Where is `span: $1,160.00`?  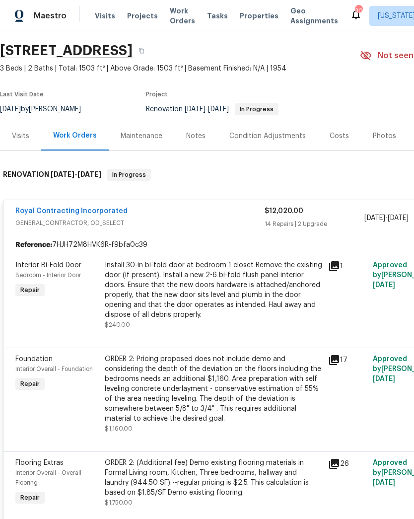 span: $1,160.00 is located at coordinates (119, 429).